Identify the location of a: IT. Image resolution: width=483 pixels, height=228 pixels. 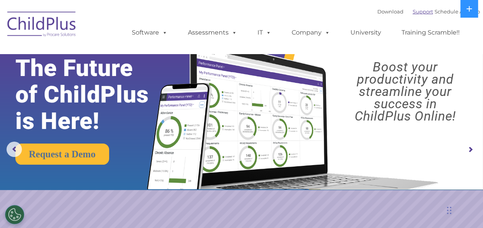
(264, 33).